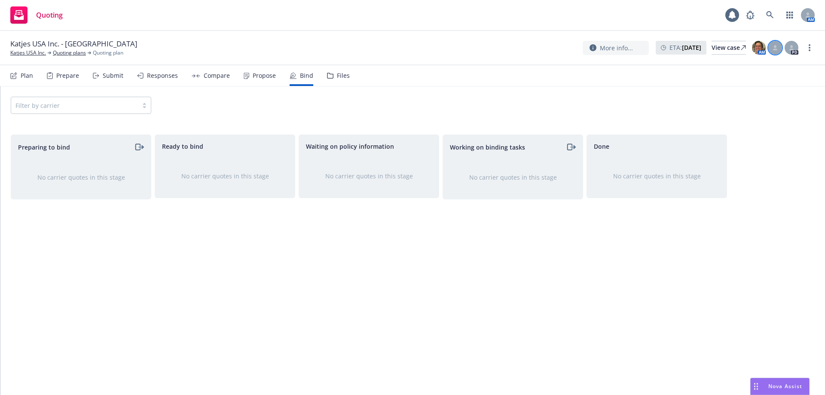 The width and height of the screenshot is (825, 395). I want to click on a: Quoting, so click(37, 15).